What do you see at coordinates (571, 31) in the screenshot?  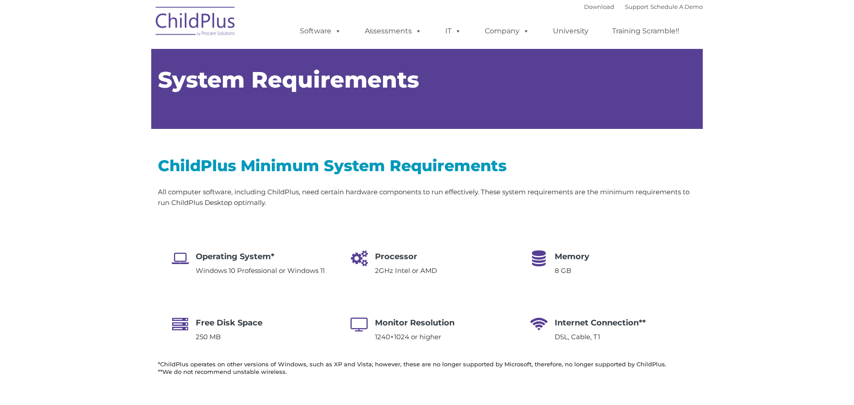 I see `a: University` at bounding box center [571, 31].